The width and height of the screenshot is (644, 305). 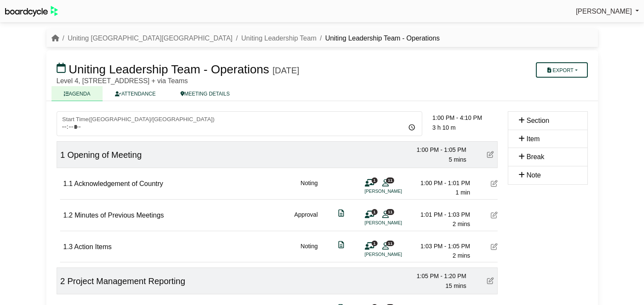 I want to click on span: 5 mins, so click(x=457, y=159).